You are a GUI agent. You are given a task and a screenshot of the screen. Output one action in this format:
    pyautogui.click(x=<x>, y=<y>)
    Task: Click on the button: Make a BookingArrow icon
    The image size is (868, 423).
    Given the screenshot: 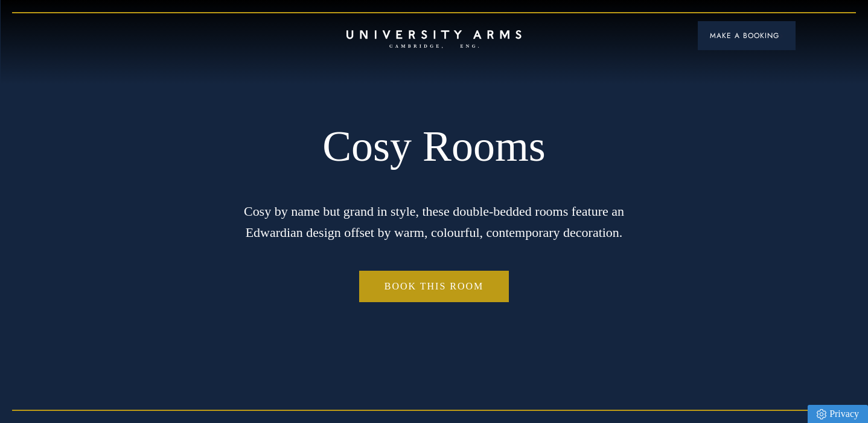 What is the action you would take?
    pyautogui.click(x=747, y=36)
    